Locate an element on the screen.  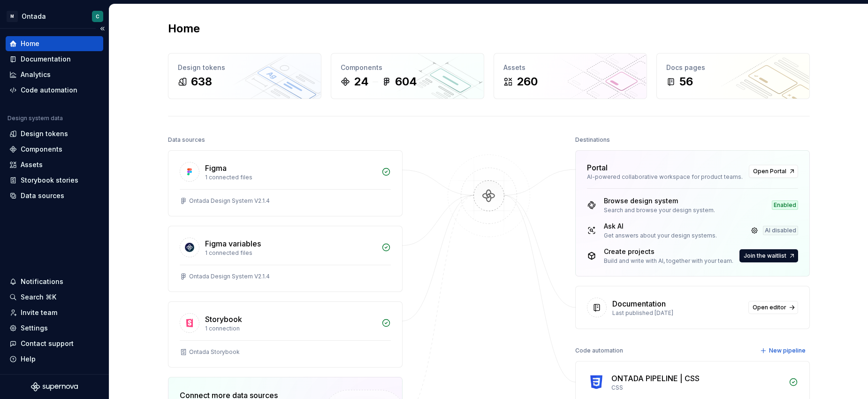
span: Join the waitlist is located at coordinates (765, 256).